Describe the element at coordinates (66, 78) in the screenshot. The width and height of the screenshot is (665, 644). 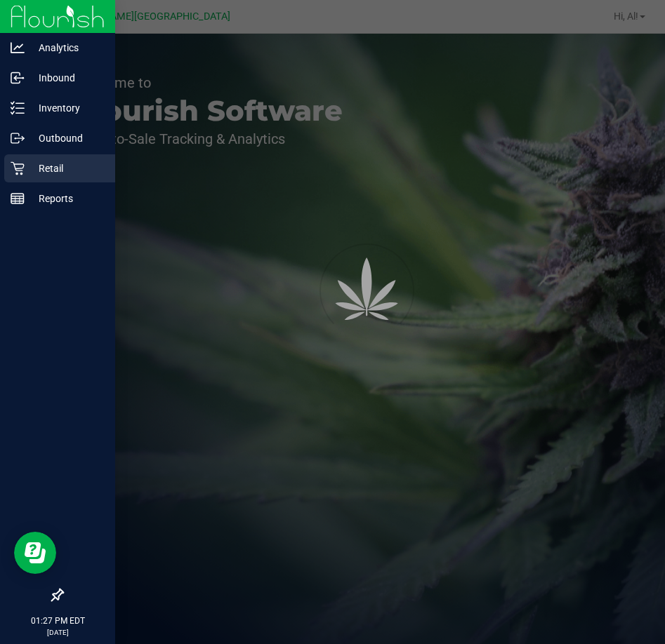
I see `p: Inbound` at that location.